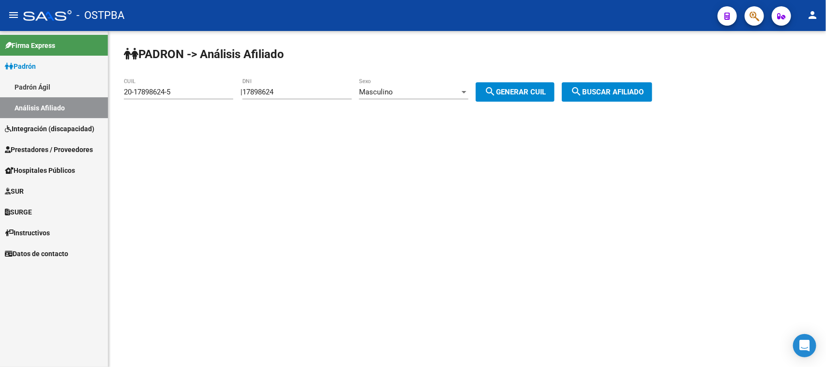 Image resolution: width=826 pixels, height=367 pixels. I want to click on mat-icon: menu, so click(14, 15).